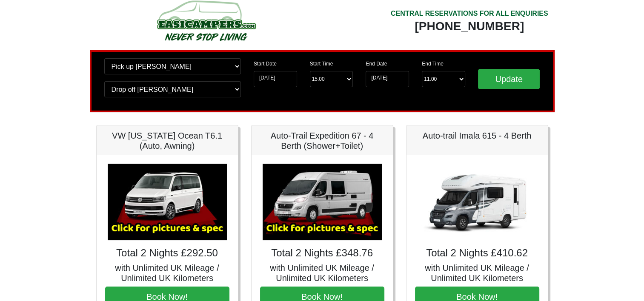  I want to click on label: Start Date, so click(265, 64).